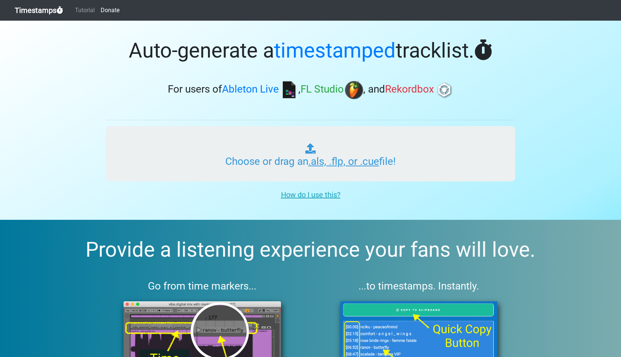 The width and height of the screenshot is (621, 357). I want to click on a: Timestamps, so click(39, 10).